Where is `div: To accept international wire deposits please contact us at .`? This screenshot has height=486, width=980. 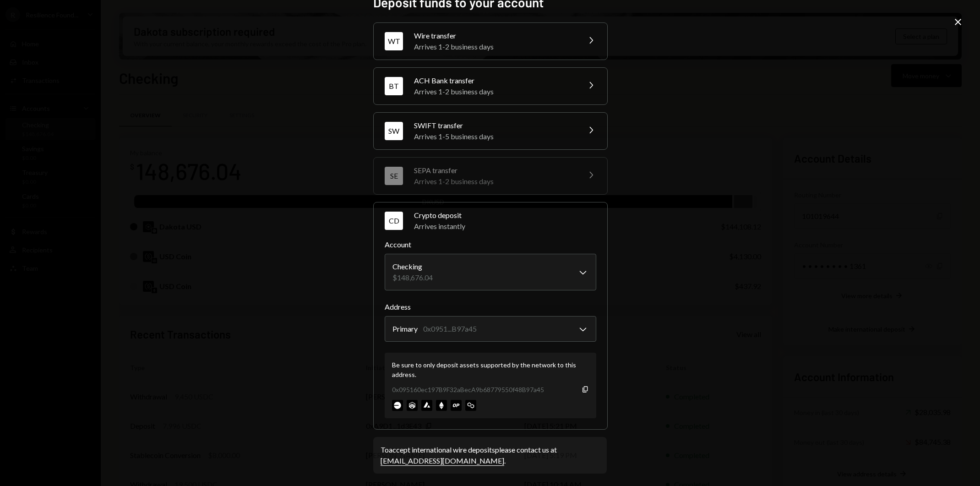
div: To accept international wire deposits please contact us at . is located at coordinates (490, 455).